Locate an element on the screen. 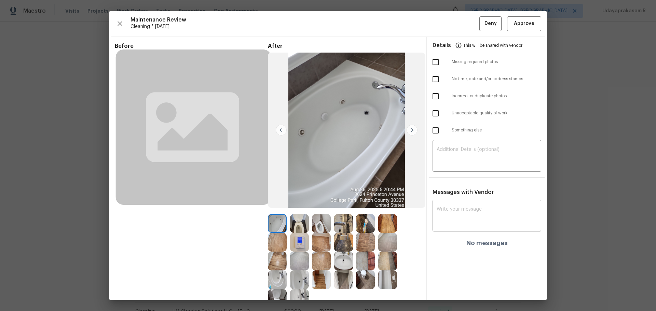 This screenshot has width=656, height=311. span: Something else is located at coordinates (497, 130).